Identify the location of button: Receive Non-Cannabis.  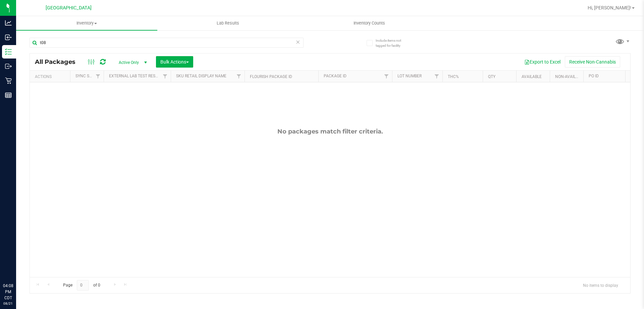
(593, 62).